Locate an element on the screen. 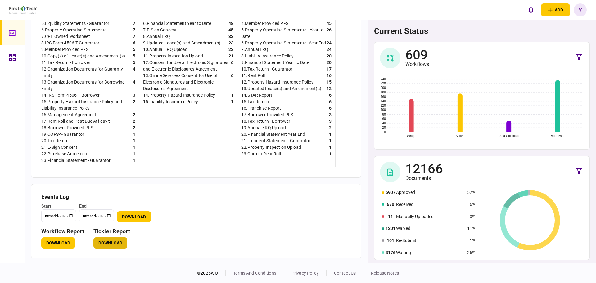 Image resolution: width=596 pixels, height=283 pixels. div: 18 . Borrower Provided PFS is located at coordinates (67, 128).